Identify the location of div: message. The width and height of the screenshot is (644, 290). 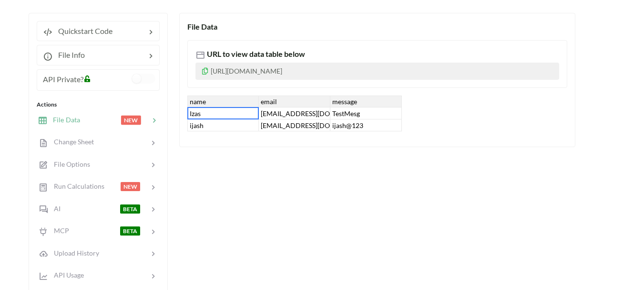
(366, 102).